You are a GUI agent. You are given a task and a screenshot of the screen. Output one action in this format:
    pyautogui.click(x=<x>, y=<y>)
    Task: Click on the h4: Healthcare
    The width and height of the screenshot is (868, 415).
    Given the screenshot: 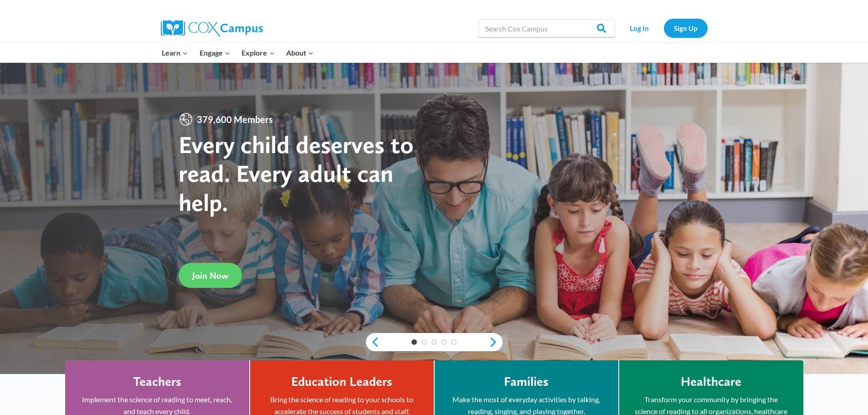 What is the action you would take?
    pyautogui.click(x=711, y=382)
    